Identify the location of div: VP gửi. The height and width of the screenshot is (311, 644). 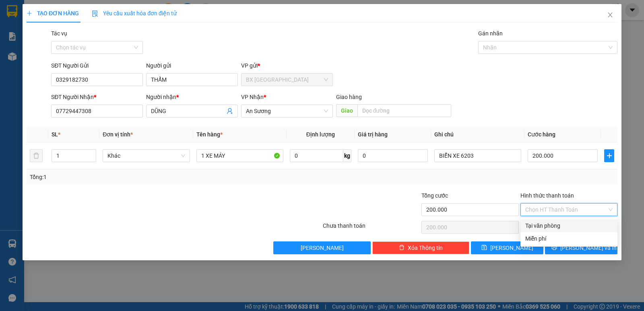
(287, 65).